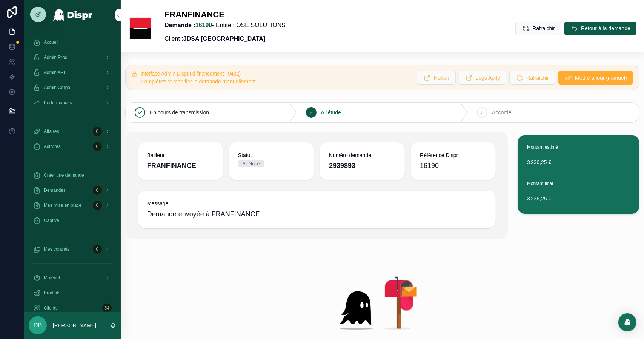 The height and width of the screenshot is (339, 644). I want to click on div: Complétez et modifier la demande manuellement, so click(276, 81).